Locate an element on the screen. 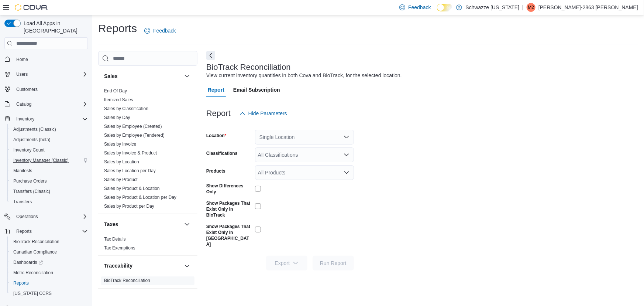 The width and height of the screenshot is (644, 306). div: Taxes is located at coordinates (148, 245).